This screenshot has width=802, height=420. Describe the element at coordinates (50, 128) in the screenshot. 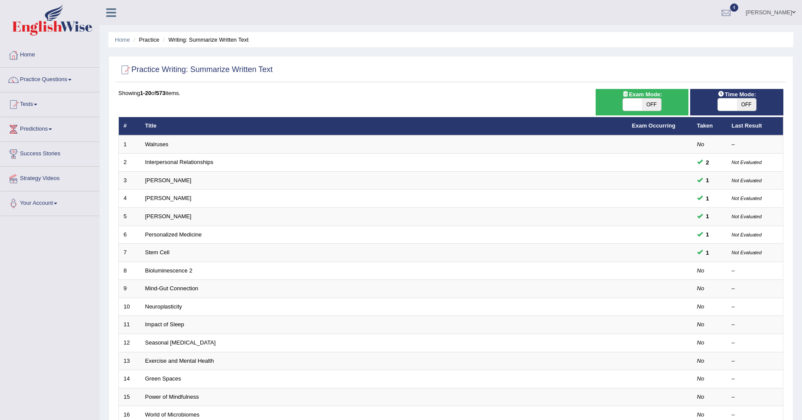

I see `a: Predictions` at that location.